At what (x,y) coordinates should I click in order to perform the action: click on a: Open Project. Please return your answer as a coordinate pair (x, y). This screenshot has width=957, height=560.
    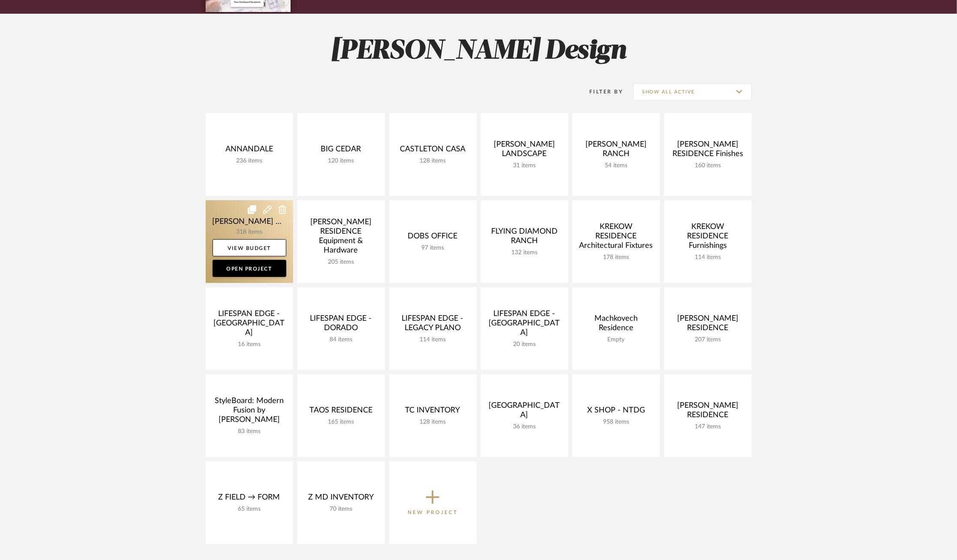
    Looking at the image, I should click on (250, 268).